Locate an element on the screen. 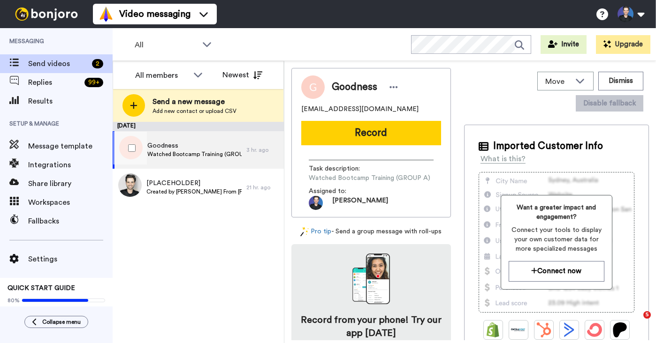 Image resolution: width=656 pixels, height=343 pixels. button: Newest is located at coordinates (242, 75).